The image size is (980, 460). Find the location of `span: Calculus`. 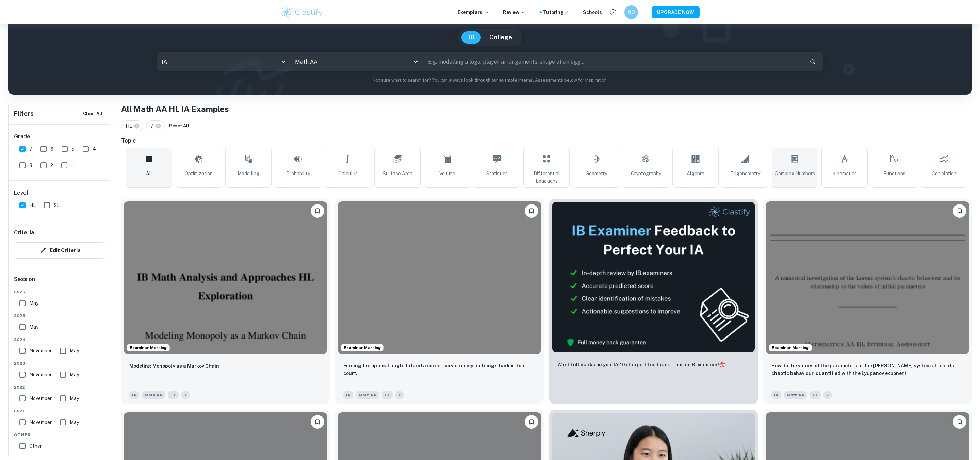

span: Calculus is located at coordinates (348, 174).